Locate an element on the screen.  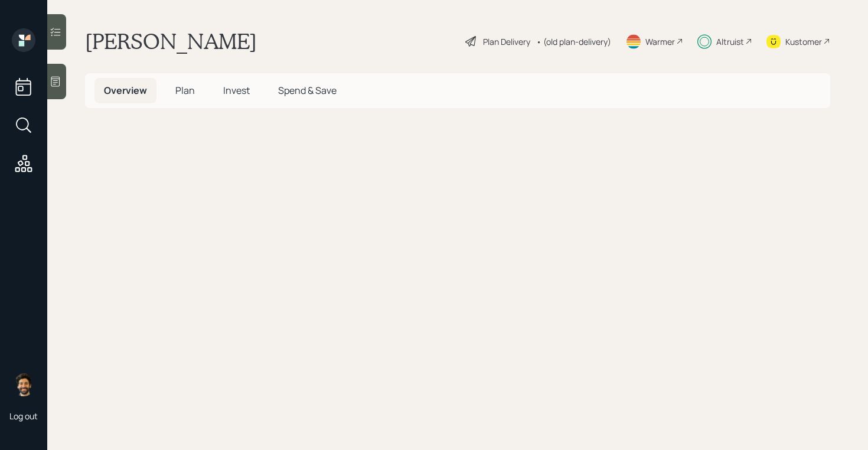
div: • (old plan-delivery) is located at coordinates (573, 41).